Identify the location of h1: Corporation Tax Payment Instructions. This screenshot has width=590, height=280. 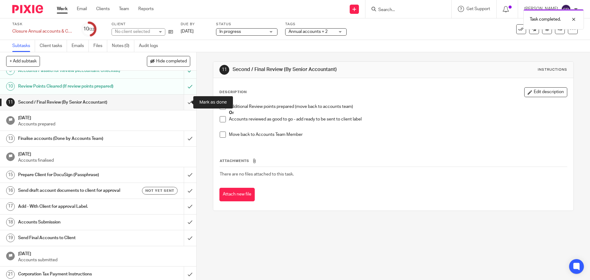
(71, 274).